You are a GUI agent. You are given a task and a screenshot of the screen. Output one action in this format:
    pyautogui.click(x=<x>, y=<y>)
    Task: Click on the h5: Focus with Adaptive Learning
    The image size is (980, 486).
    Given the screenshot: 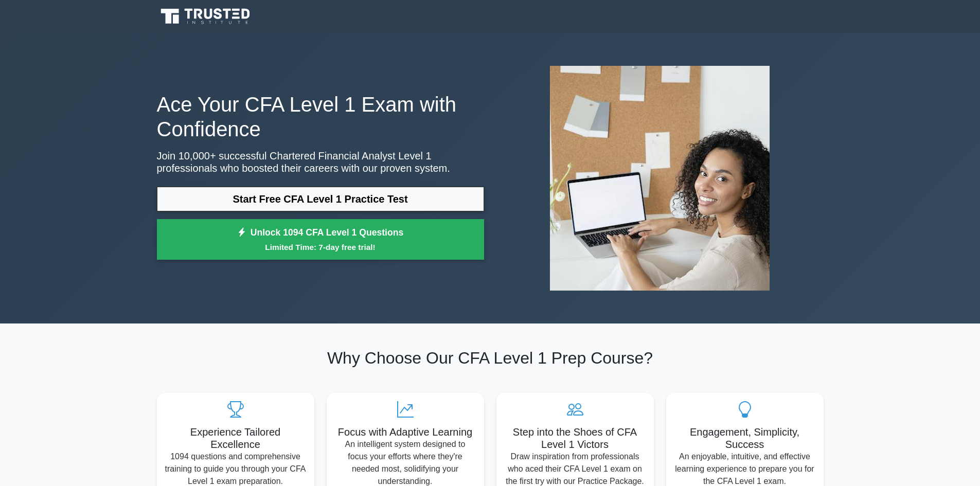 What is the action you would take?
    pyautogui.click(x=405, y=432)
    